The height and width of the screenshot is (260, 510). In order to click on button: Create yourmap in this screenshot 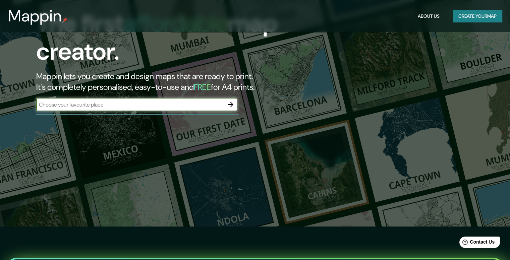, I will do `click(477, 16)`.